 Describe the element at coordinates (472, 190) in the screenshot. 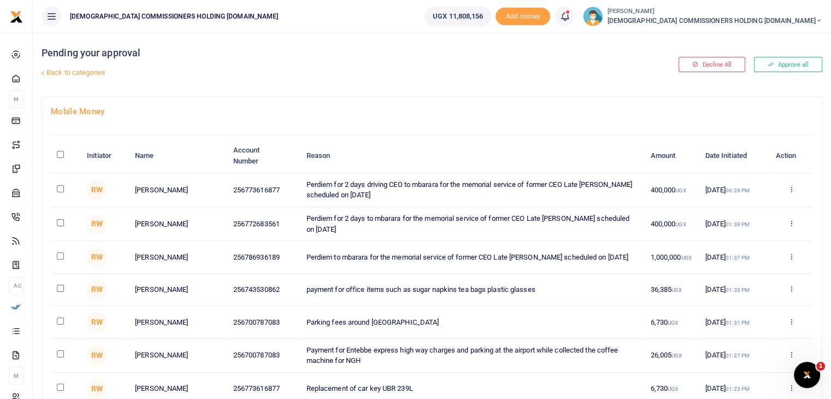

I see `td: Perdiem for 2 days driving CEO to mbarara for the memorial service of former CEO Late [PERSON_NAM...` at that location.